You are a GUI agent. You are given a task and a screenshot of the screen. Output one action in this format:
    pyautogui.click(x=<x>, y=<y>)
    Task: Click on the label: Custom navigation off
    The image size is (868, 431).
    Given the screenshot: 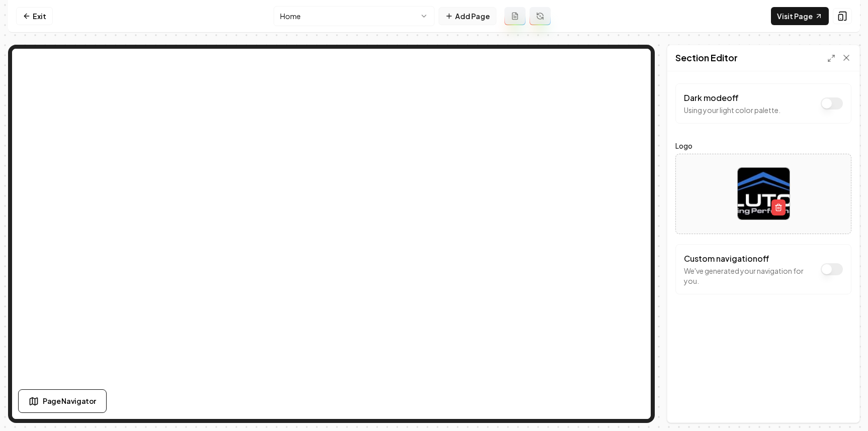 What is the action you would take?
    pyautogui.click(x=727, y=258)
    